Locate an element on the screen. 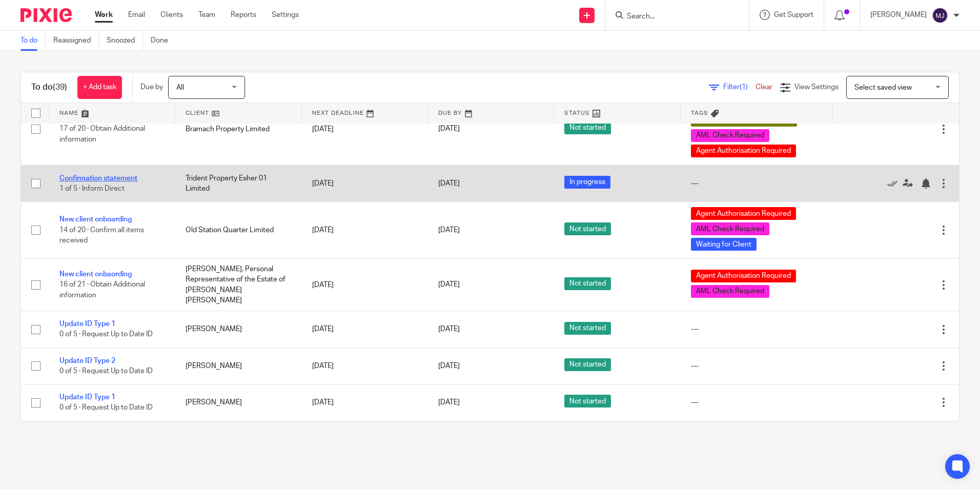  td: Trident Property Esher 01 Limited is located at coordinates (239, 183).